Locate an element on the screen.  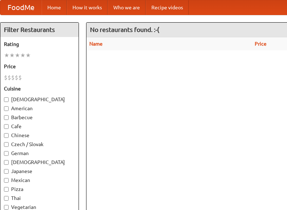
input: Japanese is located at coordinates (6, 171).